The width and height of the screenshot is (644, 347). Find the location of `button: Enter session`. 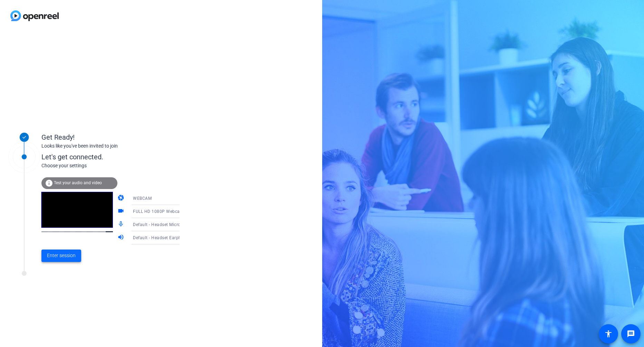

button: Enter session is located at coordinates (61, 256).